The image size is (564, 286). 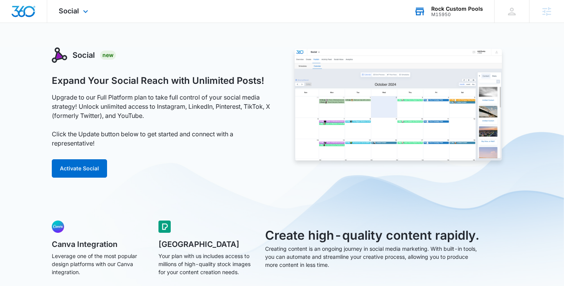 I want to click on div: New, so click(x=108, y=55).